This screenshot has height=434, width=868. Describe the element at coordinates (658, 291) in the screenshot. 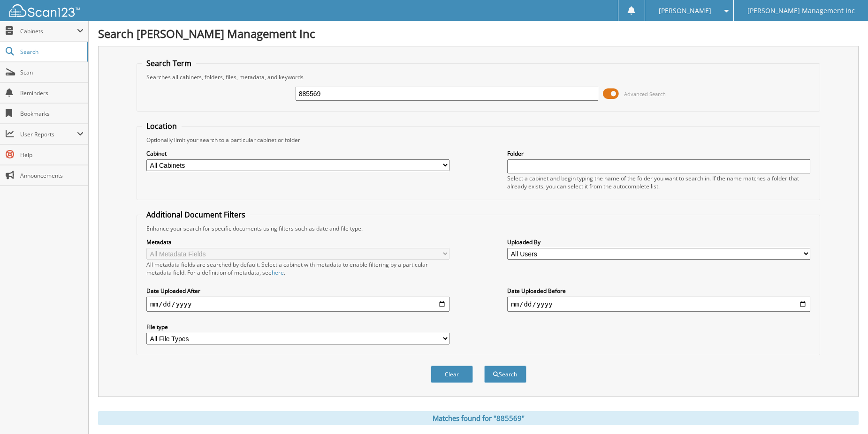

I see `label: Date Uploaded Before` at that location.